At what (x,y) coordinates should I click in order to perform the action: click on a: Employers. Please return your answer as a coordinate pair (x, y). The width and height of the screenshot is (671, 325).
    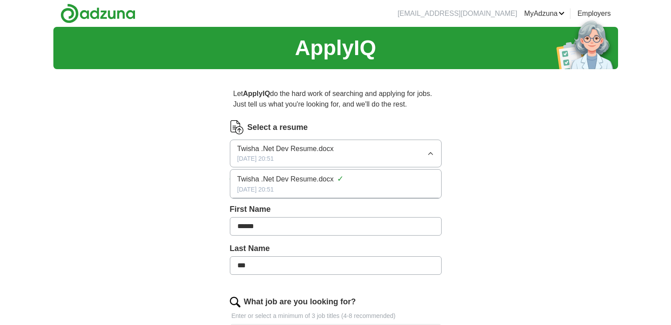
    Looking at the image, I should click on (594, 14).